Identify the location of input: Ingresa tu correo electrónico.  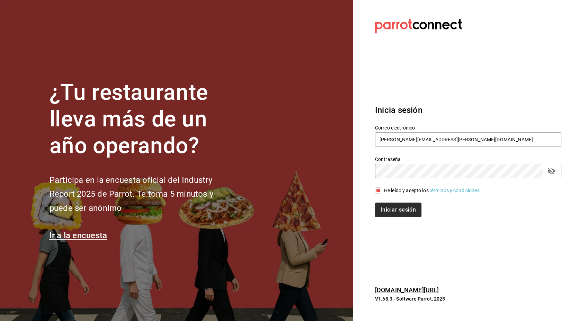
(468, 140).